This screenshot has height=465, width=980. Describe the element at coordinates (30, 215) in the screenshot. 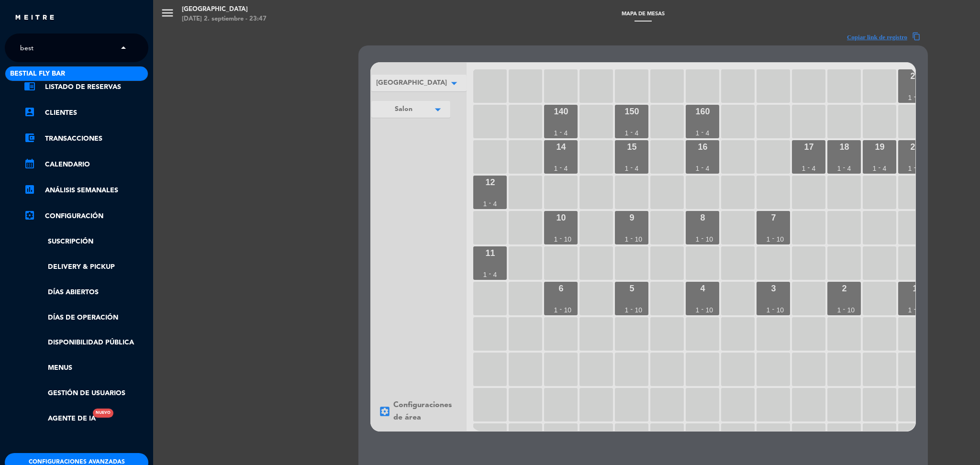

I see `i: settings_applications` at that location.